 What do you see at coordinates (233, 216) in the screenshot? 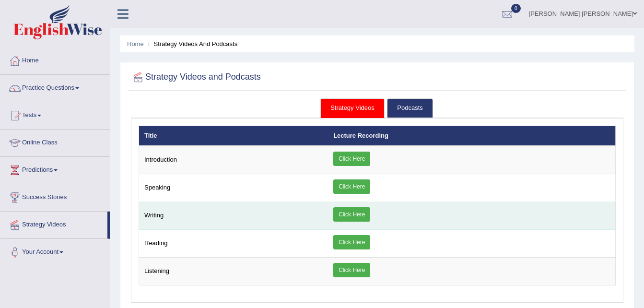
I see `td: Writing` at bounding box center [233, 216].